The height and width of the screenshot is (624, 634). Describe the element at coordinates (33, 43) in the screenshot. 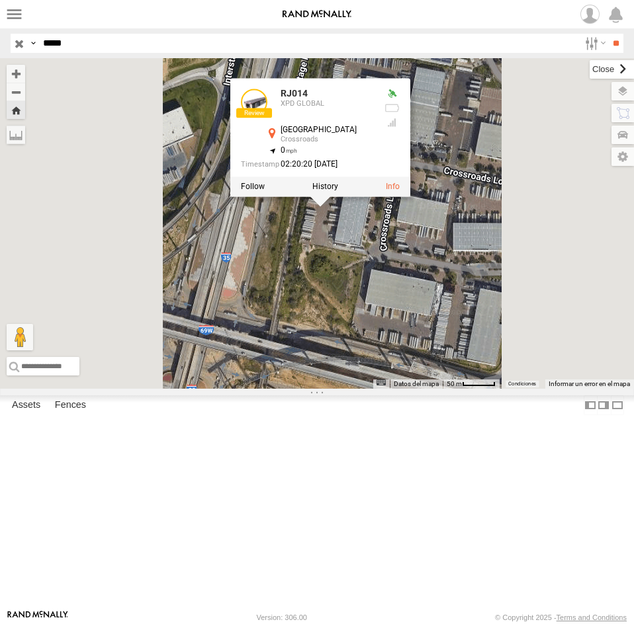

I see `label: Search Query` at that location.